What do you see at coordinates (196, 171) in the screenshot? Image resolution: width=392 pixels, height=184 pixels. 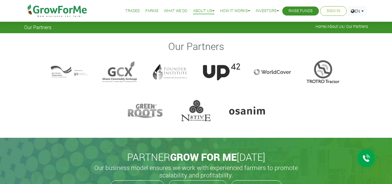 I see `h5: Our business model ensures we work with experienced farmers to promote scalability and profitabil...` at bounding box center [196, 171].